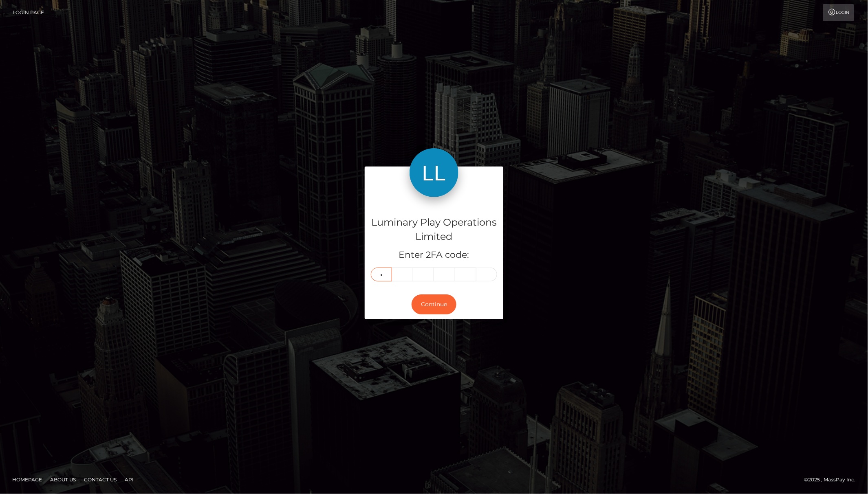 The height and width of the screenshot is (494, 868). Describe the element at coordinates (27, 480) in the screenshot. I see `a: Homepage` at that location.